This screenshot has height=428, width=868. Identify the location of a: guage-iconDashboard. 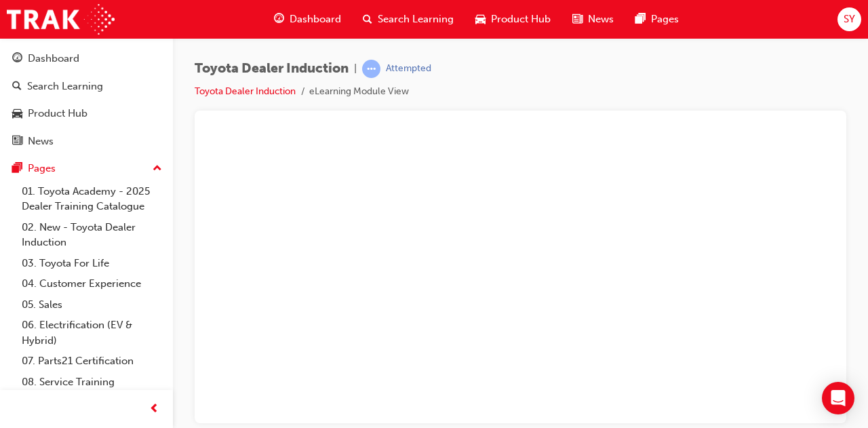
(307, 19).